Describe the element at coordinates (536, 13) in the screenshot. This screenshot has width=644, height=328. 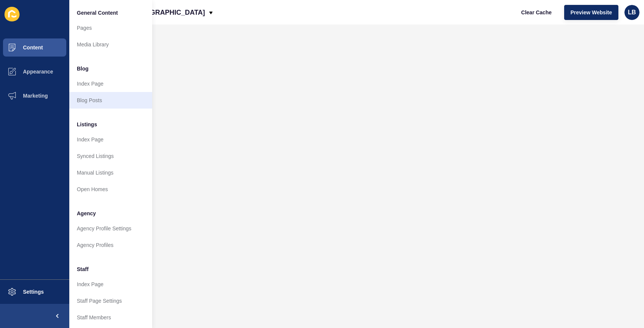
I see `span: Clear Cache` at that location.